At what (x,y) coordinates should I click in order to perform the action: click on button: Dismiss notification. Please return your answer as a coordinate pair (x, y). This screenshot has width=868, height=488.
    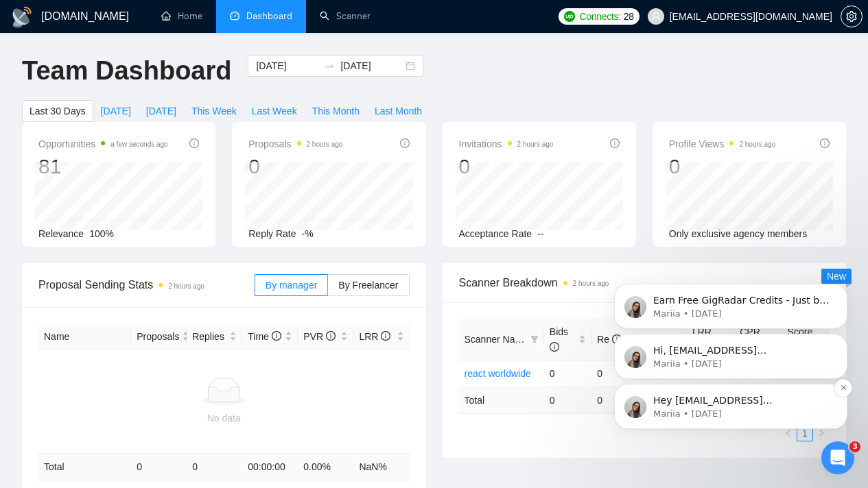
    Looking at the image, I should click on (250, 192).